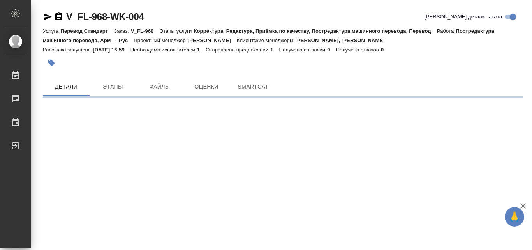 The image size is (532, 250). What do you see at coordinates (145, 31) in the screenshot?
I see `p: V_FL-968` at bounding box center [145, 31].